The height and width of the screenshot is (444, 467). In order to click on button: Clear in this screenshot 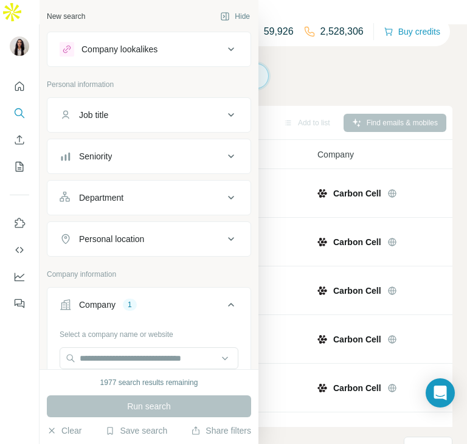, I will do `click(64, 431)`.